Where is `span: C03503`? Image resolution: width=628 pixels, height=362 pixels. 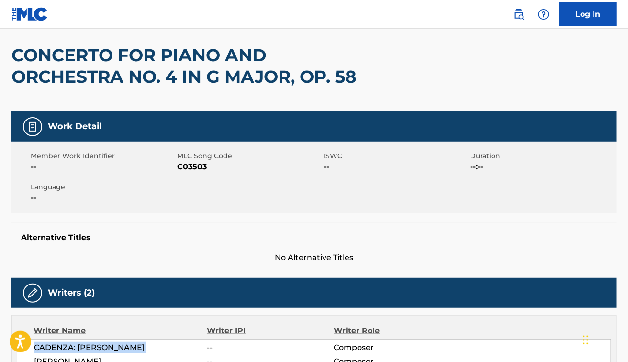 span: C03503 is located at coordinates (249, 167).